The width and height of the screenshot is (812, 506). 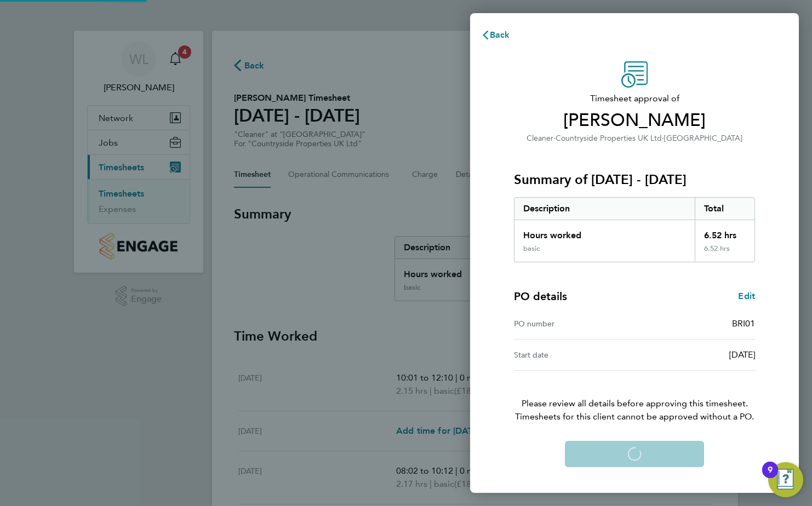 I want to click on span: BRI01, so click(x=743, y=323).